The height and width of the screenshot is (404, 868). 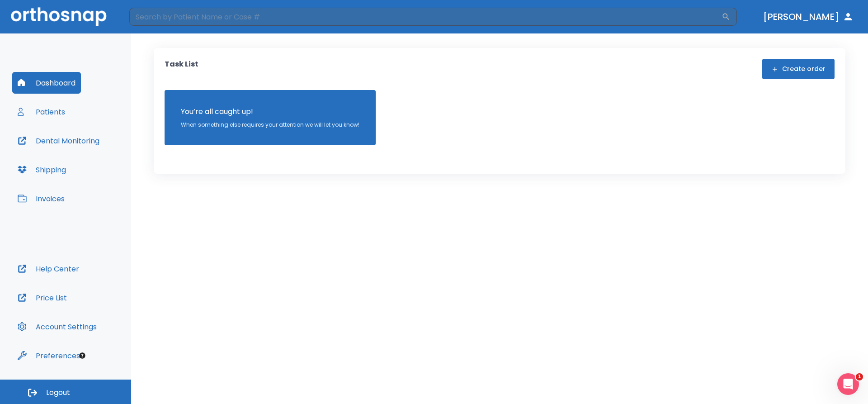 What do you see at coordinates (42, 298) in the screenshot?
I see `button: Price List` at bounding box center [42, 298].